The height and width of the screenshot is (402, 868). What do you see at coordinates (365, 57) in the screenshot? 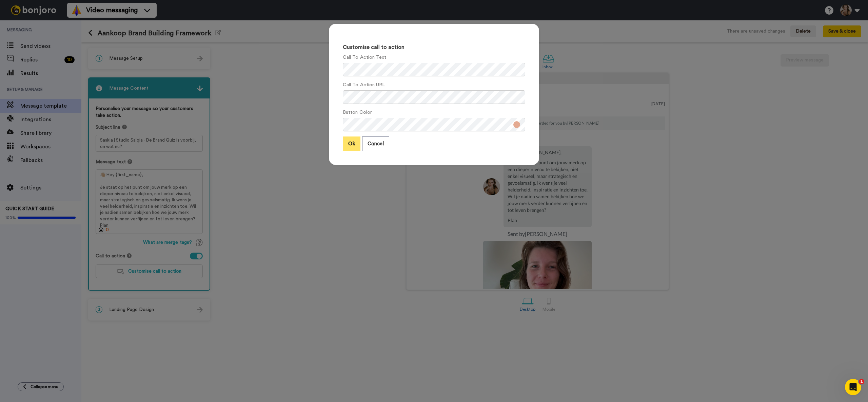
I see `label: Call To Action Text` at bounding box center [365, 57].